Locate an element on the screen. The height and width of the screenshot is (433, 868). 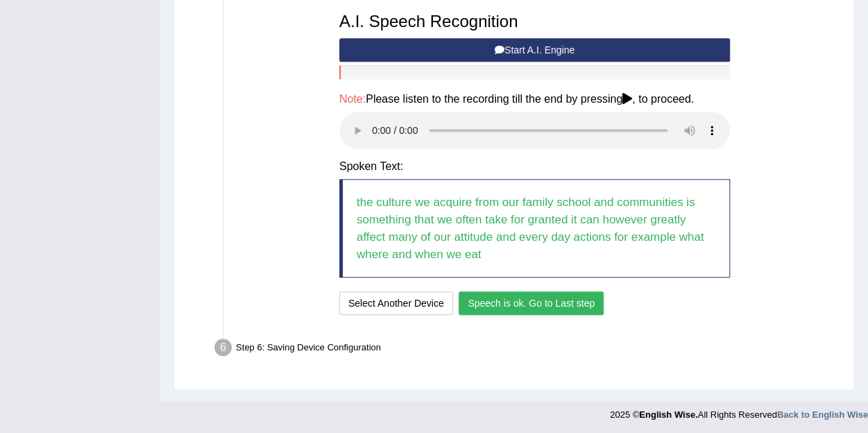
h4: Please listen to the recording till the end by pressing , to proceed. is located at coordinates (535, 99).